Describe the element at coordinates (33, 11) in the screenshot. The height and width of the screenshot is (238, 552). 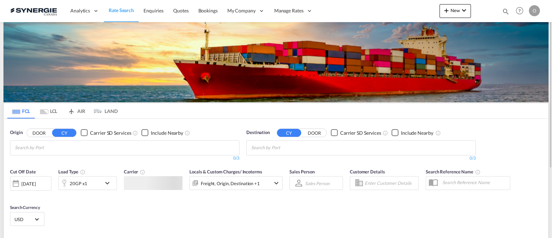
I see `img: 1f56c880d42311ef80fc7dca854c8e59.png` at that location.